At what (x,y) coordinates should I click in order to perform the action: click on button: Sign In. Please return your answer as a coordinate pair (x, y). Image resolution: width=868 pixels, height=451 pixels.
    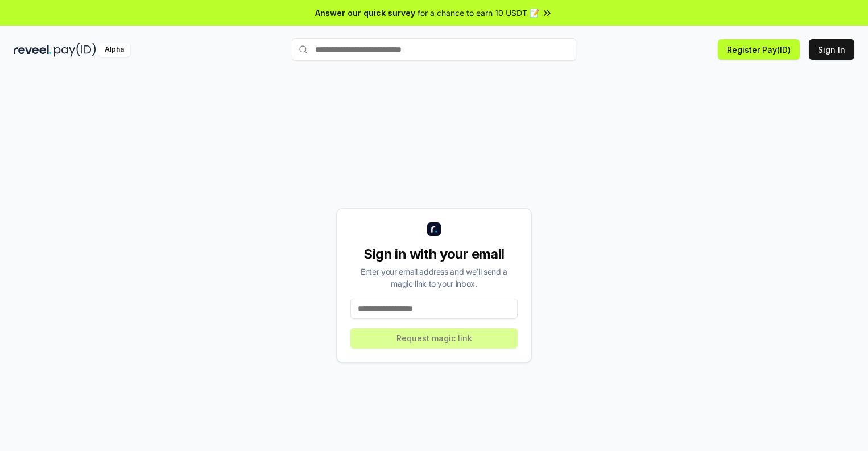
    Looking at the image, I should click on (831, 50).